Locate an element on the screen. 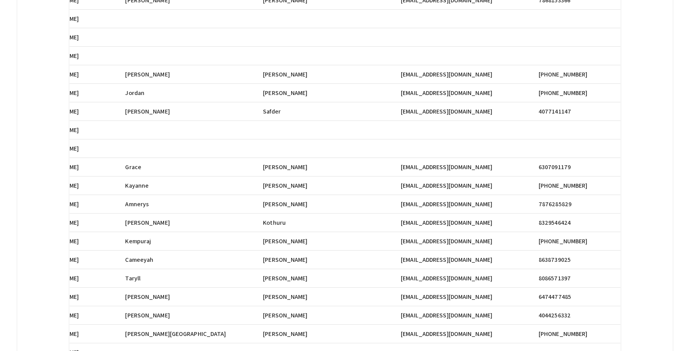  span: Kempuraj is located at coordinates (138, 241).